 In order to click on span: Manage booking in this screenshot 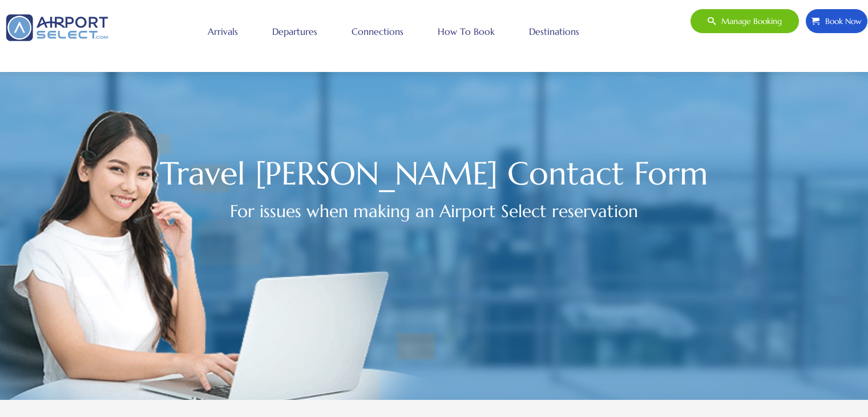, I will do `click(749, 21)`.